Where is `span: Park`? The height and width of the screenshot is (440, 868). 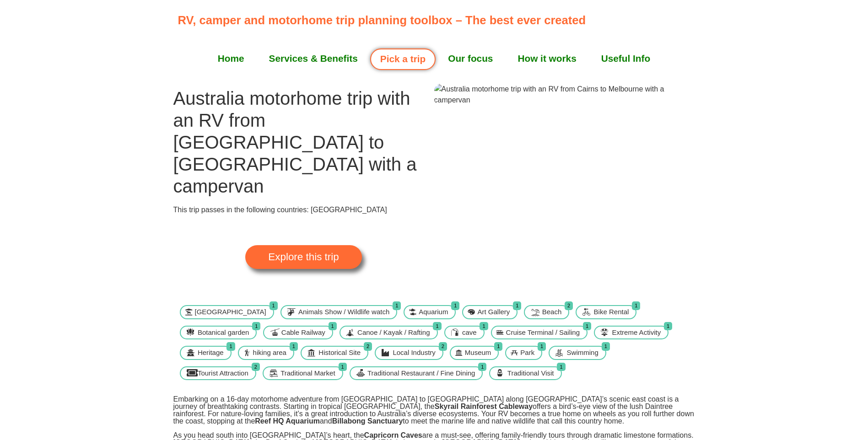 span: Park is located at coordinates (527, 353).